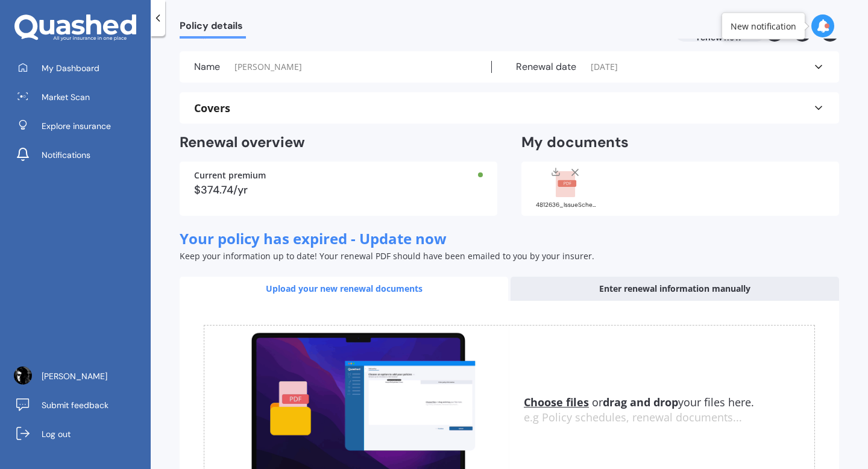  Describe the element at coordinates (338, 175) in the screenshot. I see `div: Current premium` at that location.